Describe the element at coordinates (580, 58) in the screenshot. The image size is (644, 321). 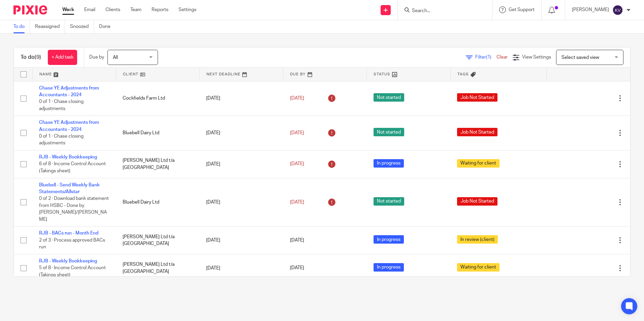
I see `span: Select saved view` at that location.